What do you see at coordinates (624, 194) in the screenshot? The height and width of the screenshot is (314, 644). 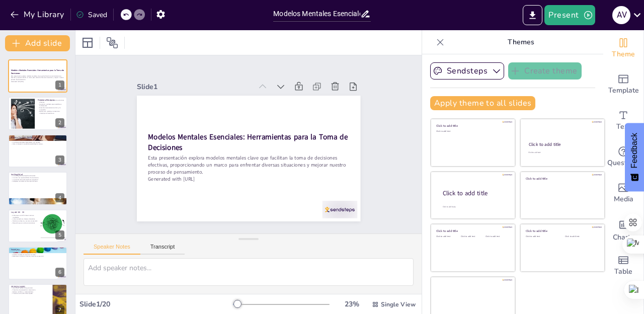 I see `div: Add images, graphics, shapes or video` at bounding box center [624, 194].